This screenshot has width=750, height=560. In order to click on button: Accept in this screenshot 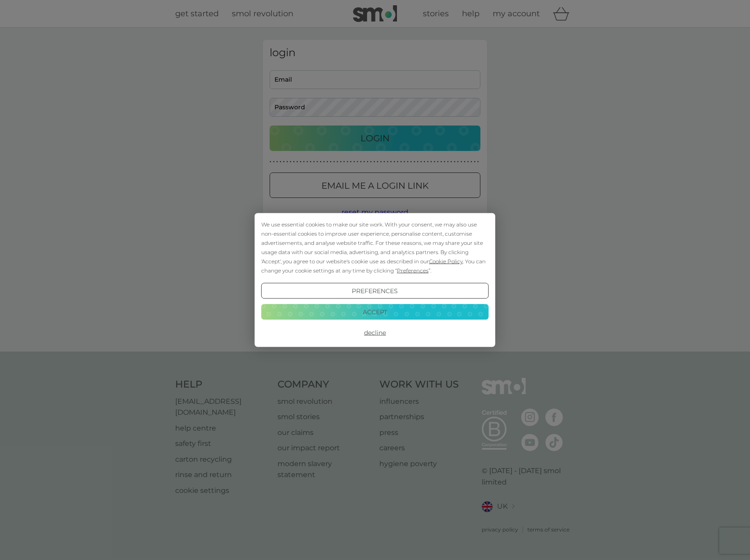, I will do `click(375, 311)`.